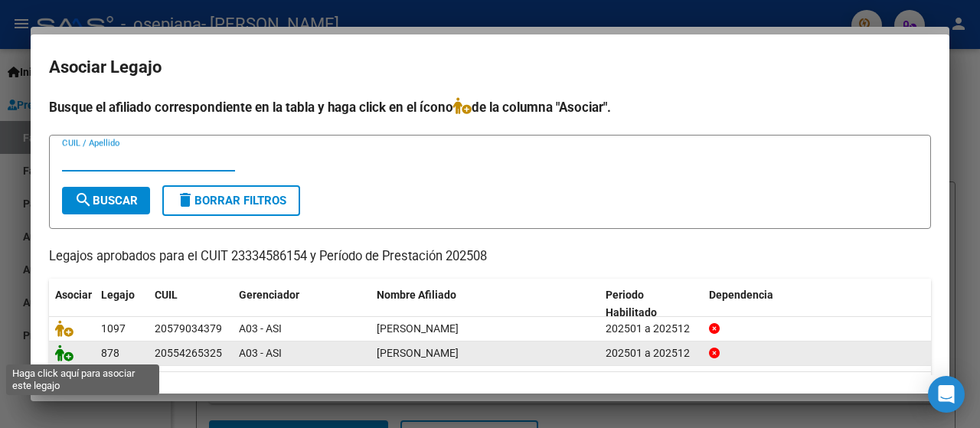  I want to click on span: CUIL, so click(166, 294).